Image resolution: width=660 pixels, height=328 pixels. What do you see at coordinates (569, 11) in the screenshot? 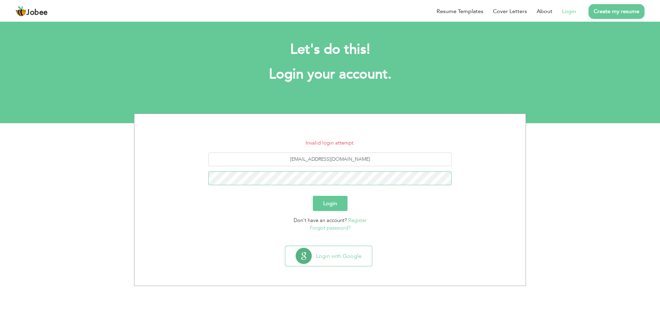
I see `a: Login` at bounding box center [569, 11].